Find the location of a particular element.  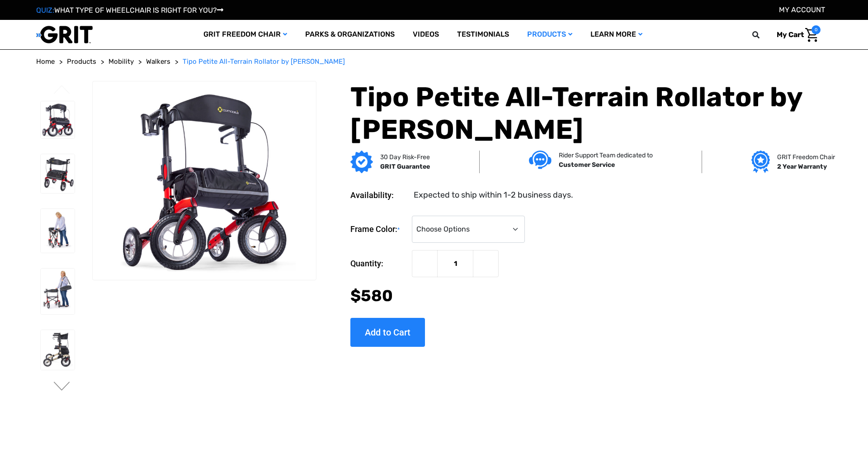

strong: Customer Service is located at coordinates (587, 165).